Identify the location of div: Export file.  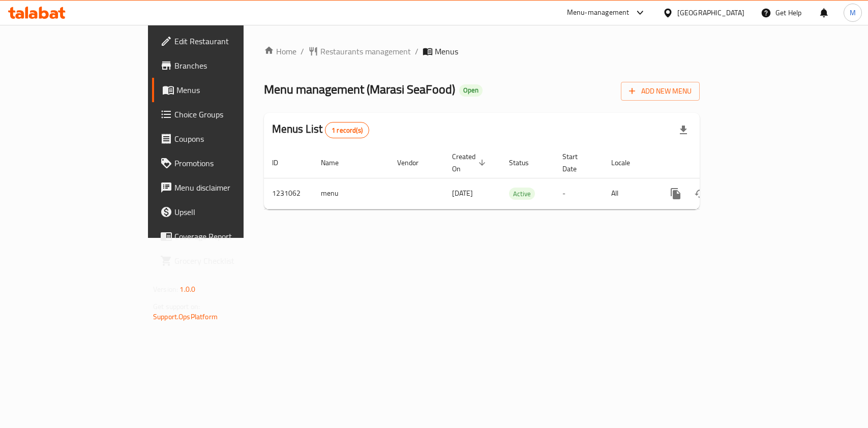
(684, 130).